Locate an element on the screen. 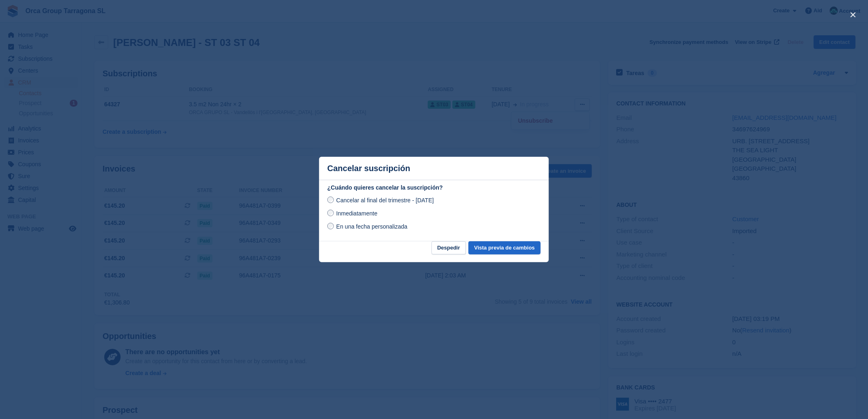 The width and height of the screenshot is (868, 419). button: close is located at coordinates (853, 14).